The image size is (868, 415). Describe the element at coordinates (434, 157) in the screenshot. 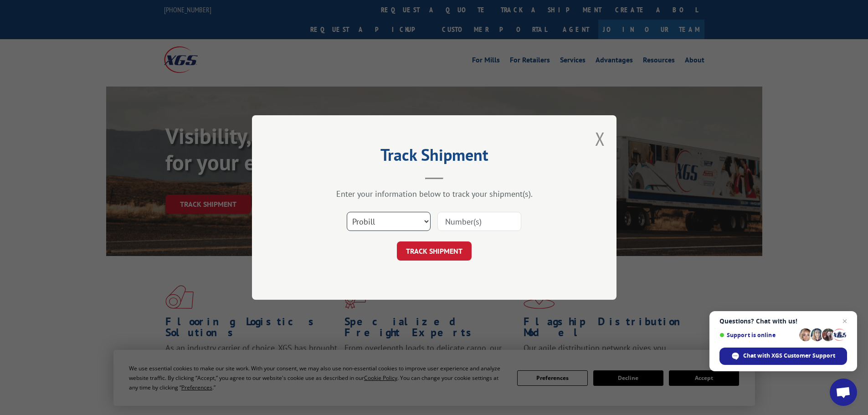

I see `h2: Track Shipment` at that location.